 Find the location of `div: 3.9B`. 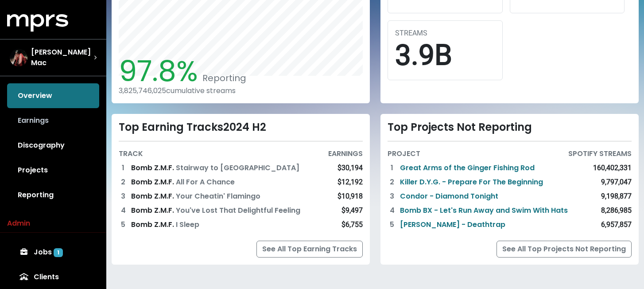

div: 3.9B is located at coordinates (445, 55).